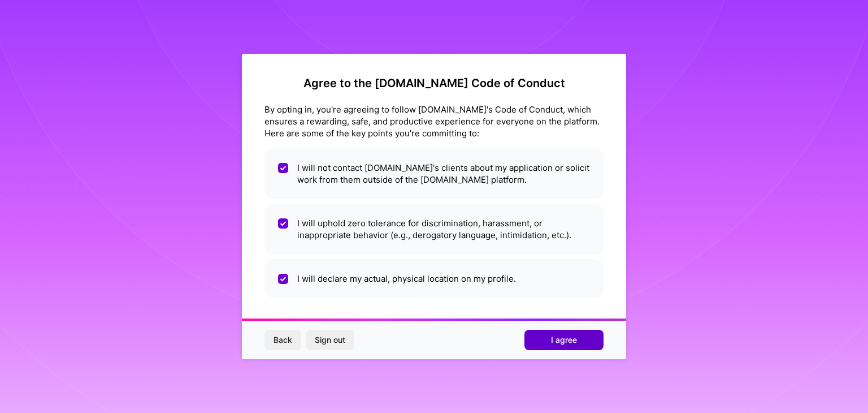  What do you see at coordinates (434, 278) in the screenshot?
I see `li: I will declare my actual, physical location on my profile.` at bounding box center [434, 278].